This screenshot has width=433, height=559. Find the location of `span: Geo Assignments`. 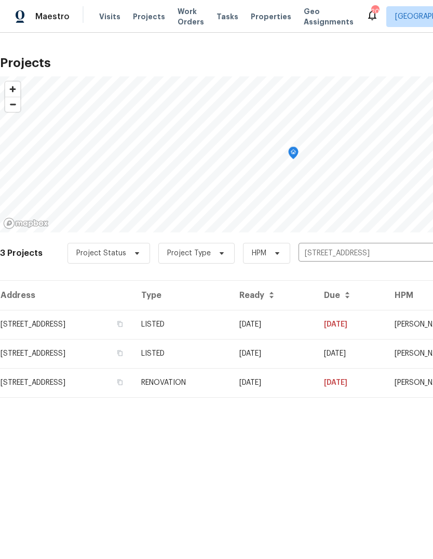

span: Geo Assignments is located at coordinates (329, 17).